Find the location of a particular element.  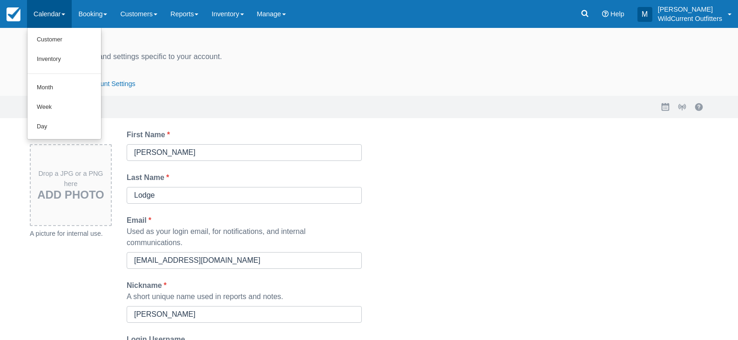

span: Used as your login email, for notifications, and internal communications. is located at coordinates (216, 237).